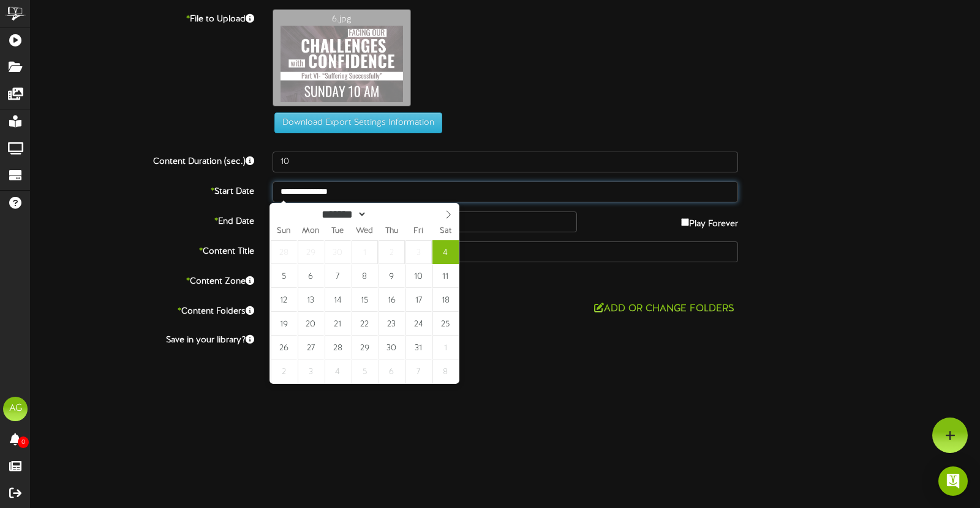 This screenshot has width=980, height=508. Describe the element at coordinates (953, 481) in the screenshot. I see `div: Open Intercom Messenger` at that location.